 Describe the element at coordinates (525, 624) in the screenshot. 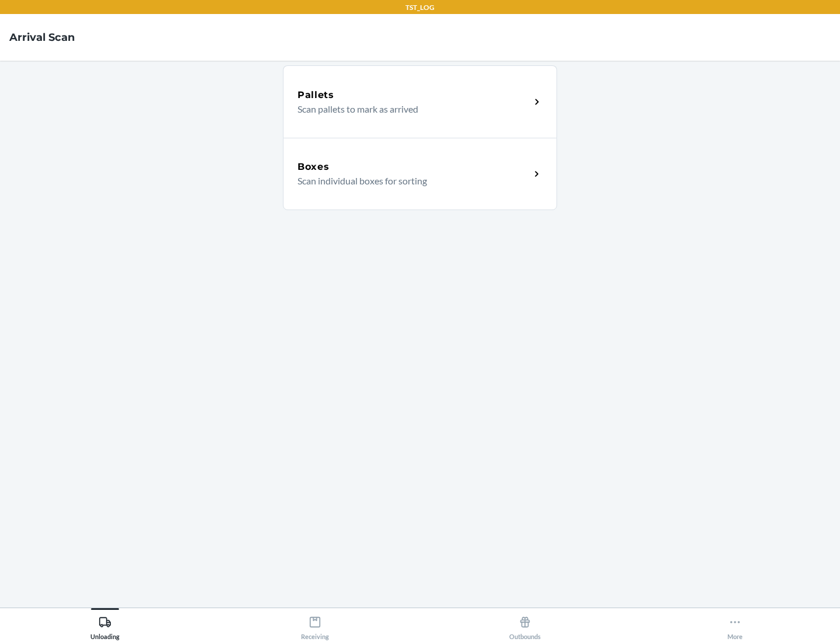

I see `button: Outbounds` at that location.